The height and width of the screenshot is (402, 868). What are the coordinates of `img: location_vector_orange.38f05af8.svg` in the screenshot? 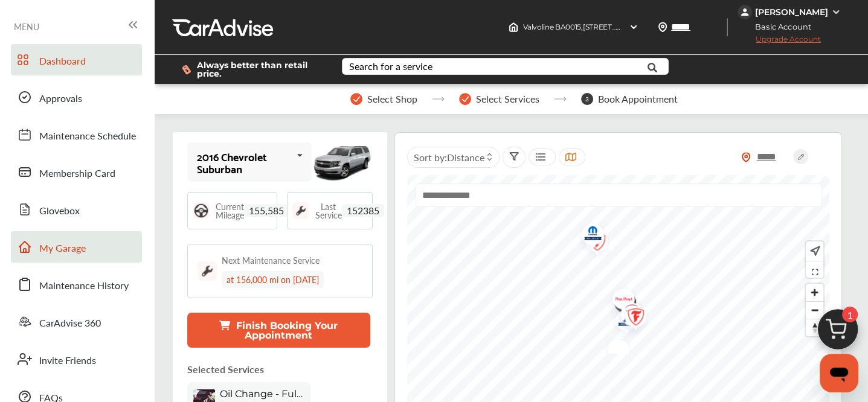 It's located at (746, 157).